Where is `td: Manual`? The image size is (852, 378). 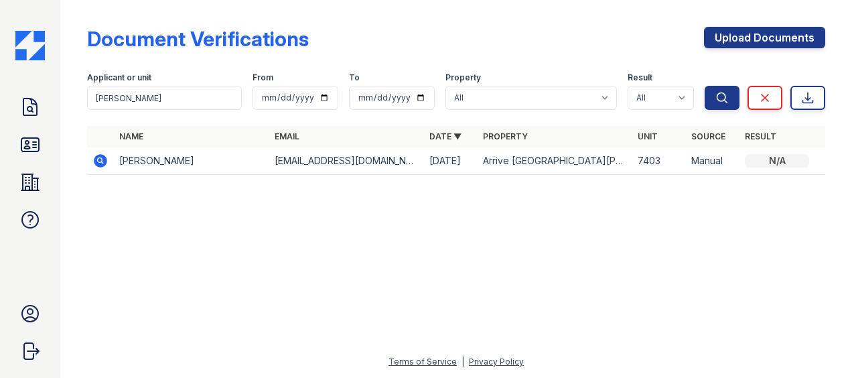
td: Manual is located at coordinates (712, 161).